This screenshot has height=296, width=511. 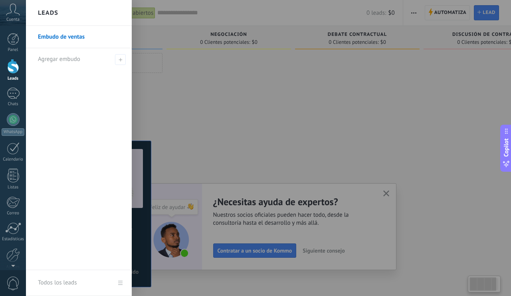 What do you see at coordinates (506, 148) in the screenshot?
I see `span: Copilot` at bounding box center [506, 148].